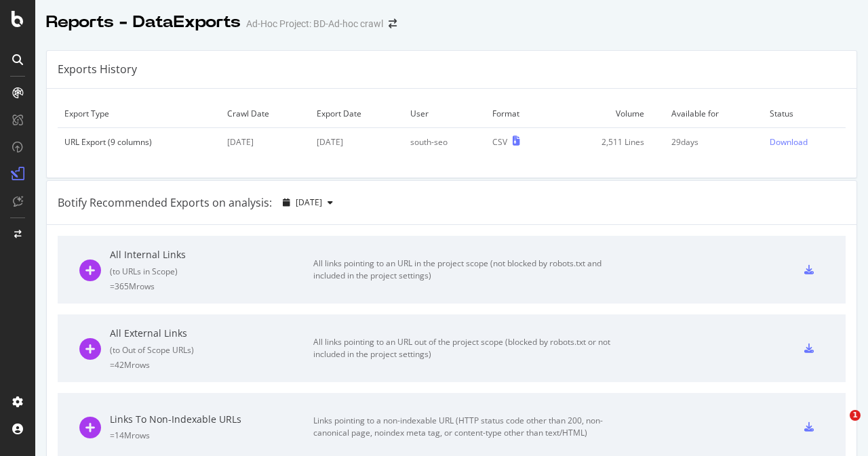 The width and height of the screenshot is (868, 456). I want to click on div: All External Links, so click(212, 333).